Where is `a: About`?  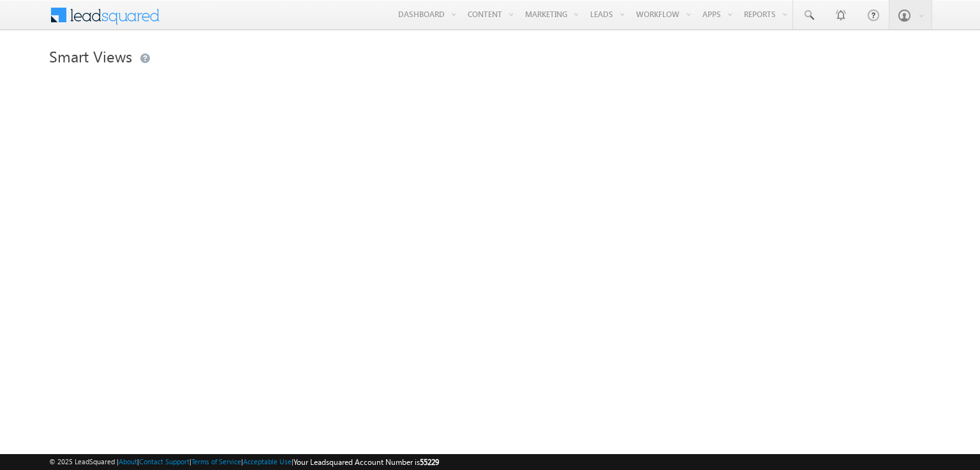
a: About is located at coordinates (127, 461).